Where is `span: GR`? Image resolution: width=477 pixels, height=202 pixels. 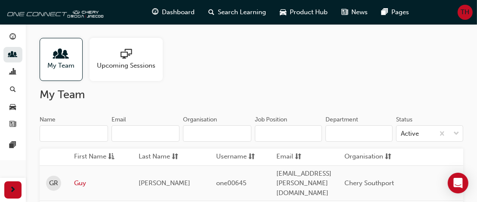 span: GR is located at coordinates (53, 183).